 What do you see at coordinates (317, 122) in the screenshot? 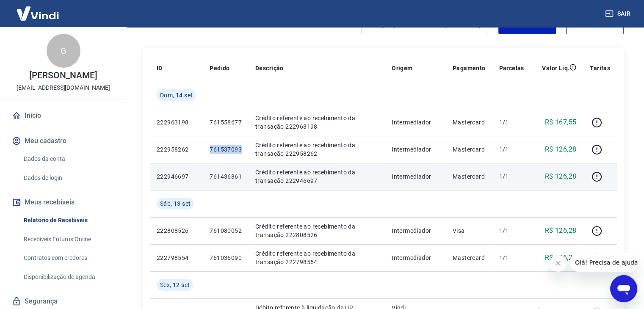
I see `p: Crédito referente ao recebimento da transação 222963198` at bounding box center [317, 122].